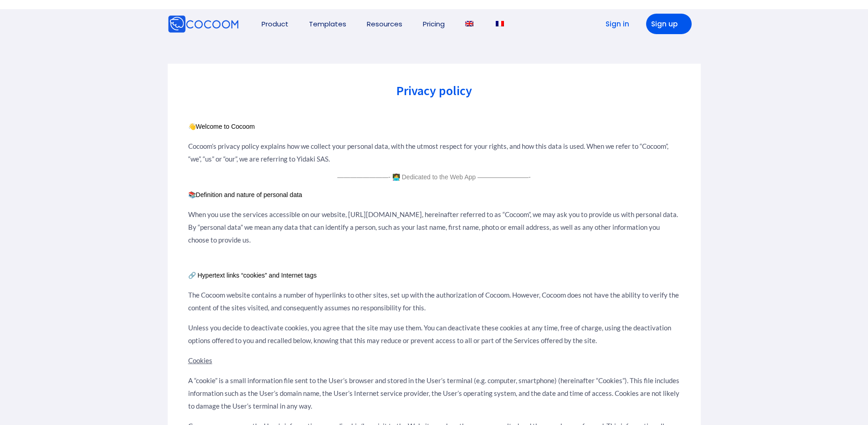  What do you see at coordinates (249, 194) in the screenshot?
I see `span: Definition and nature of personal data` at bounding box center [249, 194].